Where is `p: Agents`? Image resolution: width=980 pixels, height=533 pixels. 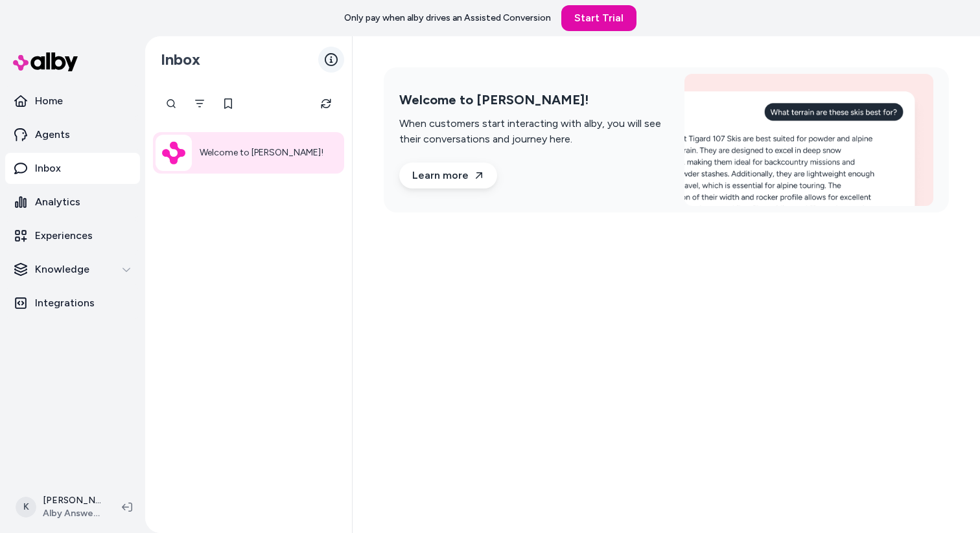 p: Agents is located at coordinates (53, 135).